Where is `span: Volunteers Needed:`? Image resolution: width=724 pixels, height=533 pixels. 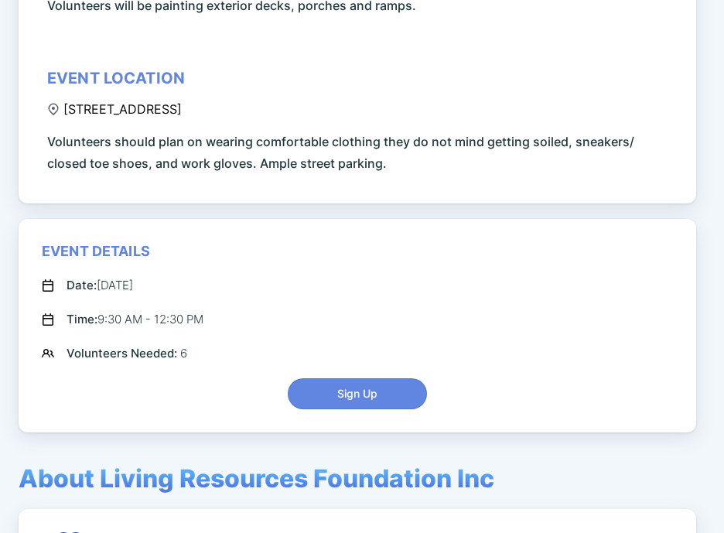 span: Volunteers Needed: is located at coordinates (123, 353).